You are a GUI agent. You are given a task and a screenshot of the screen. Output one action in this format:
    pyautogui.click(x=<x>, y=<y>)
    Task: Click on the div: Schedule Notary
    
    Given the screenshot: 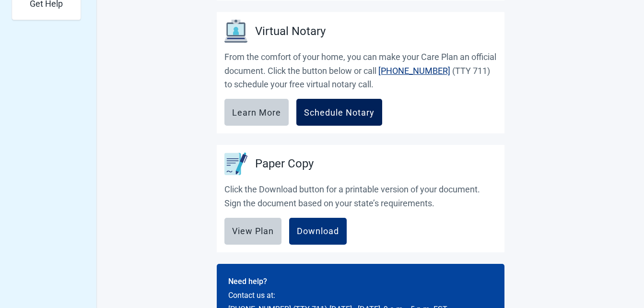 What is the action you would take?
    pyautogui.click(x=339, y=112)
    